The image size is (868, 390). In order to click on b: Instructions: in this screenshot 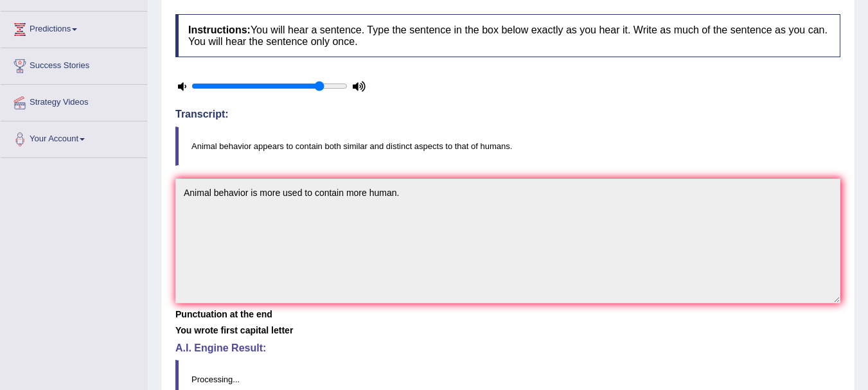, I will do `click(219, 30)`.